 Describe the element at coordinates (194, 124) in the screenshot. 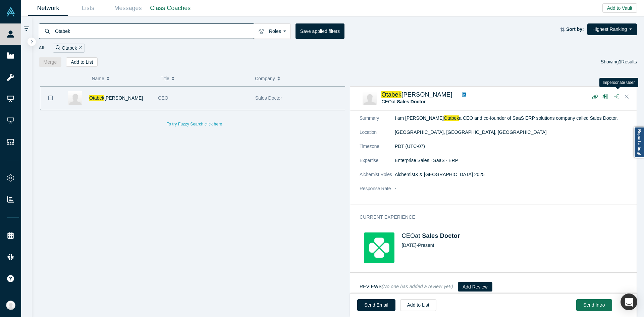

I see `button: To try Fuzzy Search click here` at that location.